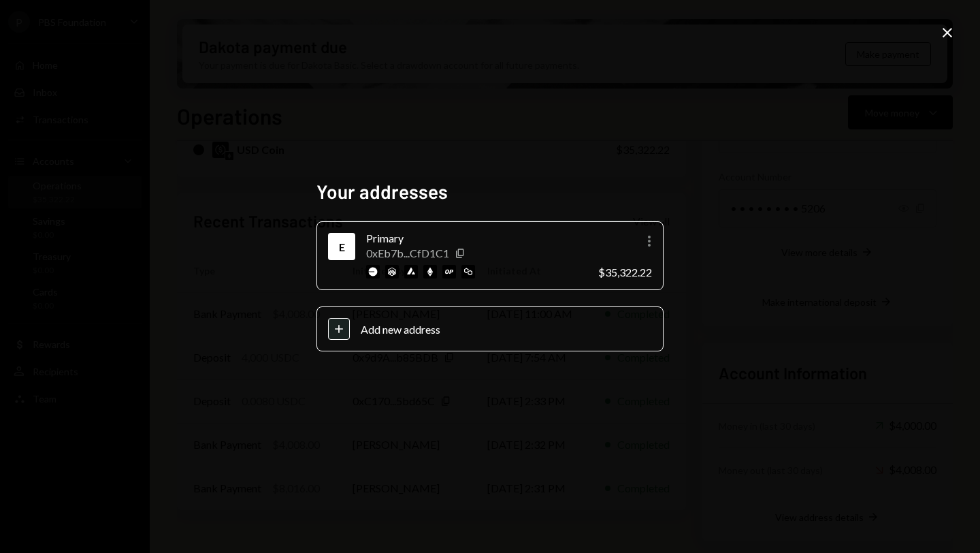 The width and height of the screenshot is (980, 553). I want to click on img: polygon-mainnet, so click(468, 272).